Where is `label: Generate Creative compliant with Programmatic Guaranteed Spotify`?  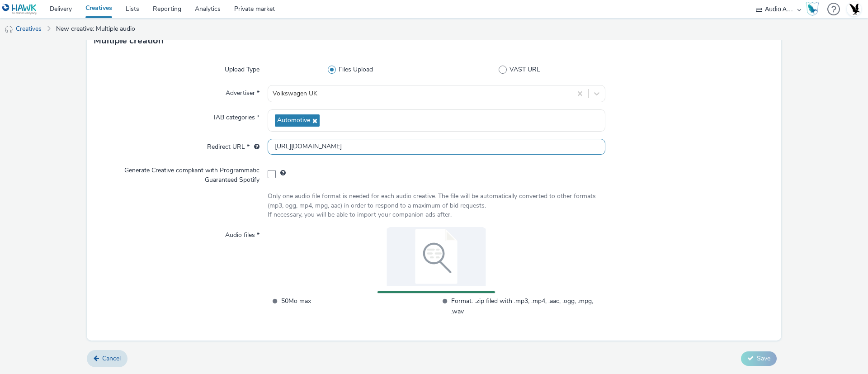
label: Generate Creative compliant with Programmatic Guaranteed Spotify is located at coordinates (178, 173).